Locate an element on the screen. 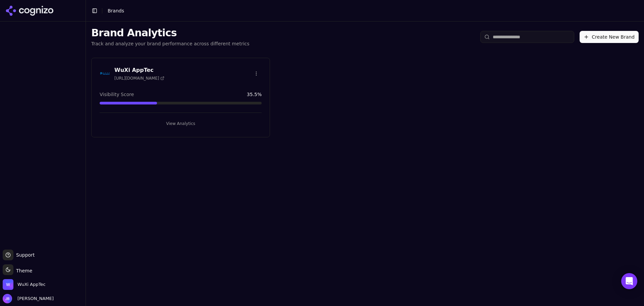  nav: breadcrumb is located at coordinates (116, 11).